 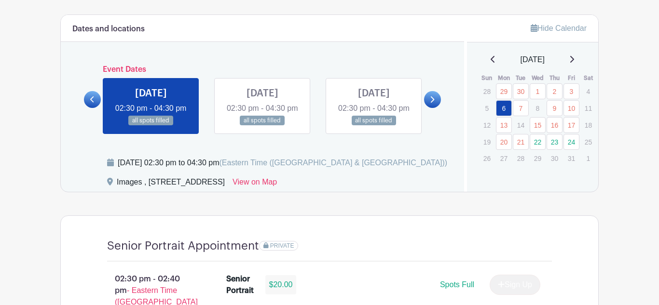 I want to click on p: 25, so click(x=588, y=142).